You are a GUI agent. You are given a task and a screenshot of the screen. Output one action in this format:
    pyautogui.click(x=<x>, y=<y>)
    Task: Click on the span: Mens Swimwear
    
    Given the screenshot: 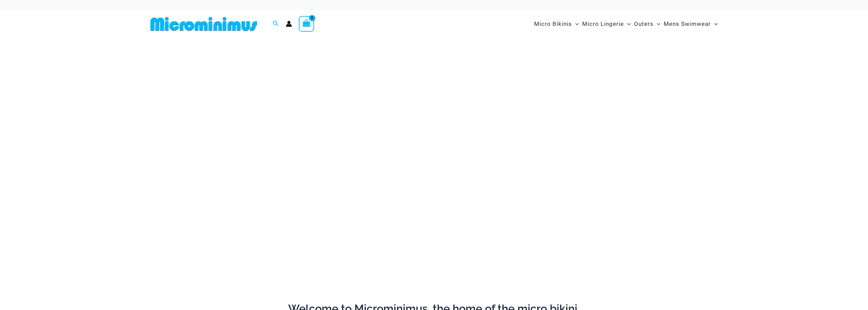 What is the action you would take?
    pyautogui.click(x=687, y=24)
    